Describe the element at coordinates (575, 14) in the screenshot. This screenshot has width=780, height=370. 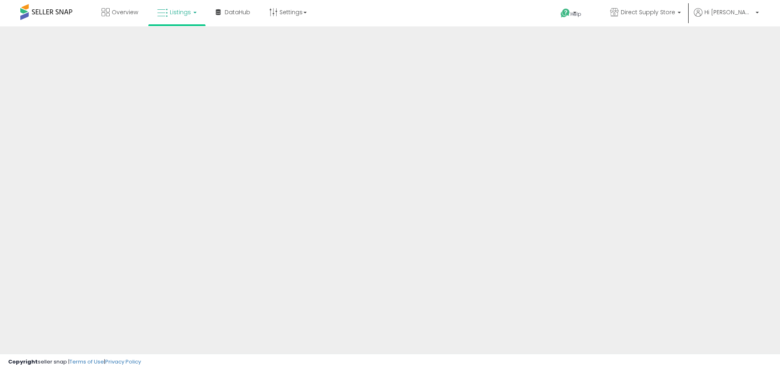
I see `span: Help` at that location.